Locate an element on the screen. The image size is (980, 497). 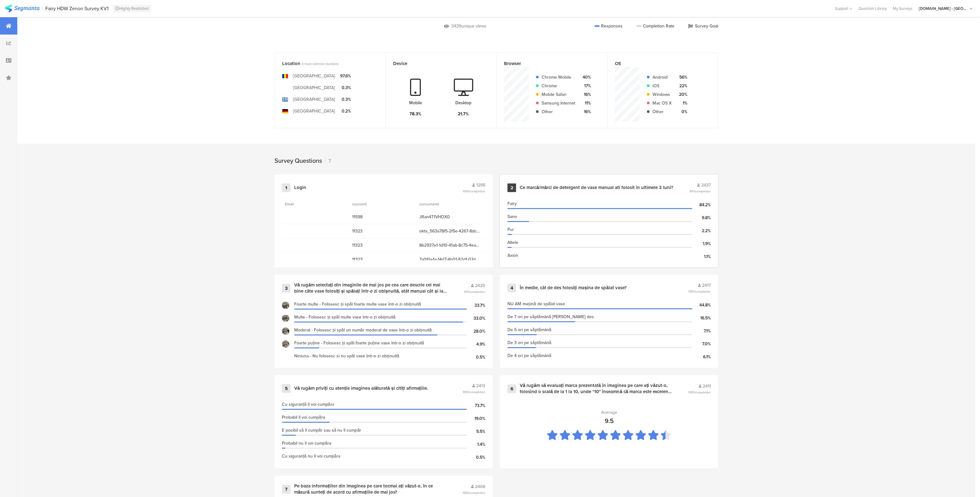
div: 33.7% is located at coordinates (476, 305).